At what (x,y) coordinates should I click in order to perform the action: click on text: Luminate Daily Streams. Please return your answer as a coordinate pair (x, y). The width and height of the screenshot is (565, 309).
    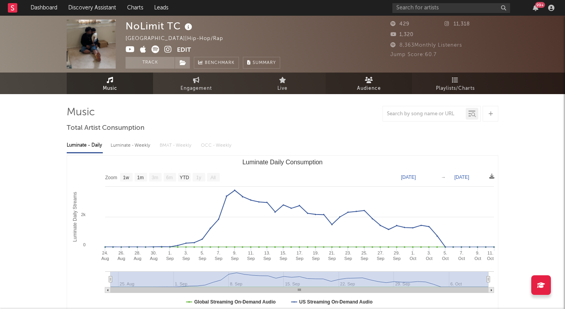
    Looking at the image, I should click on (75, 217).